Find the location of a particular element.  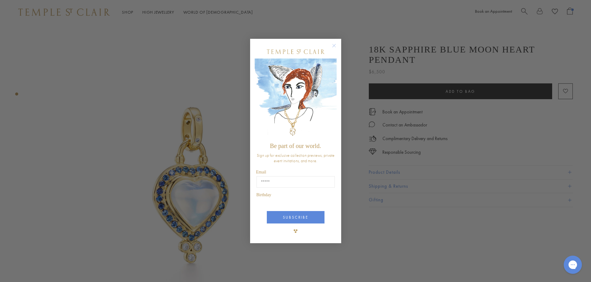

input: Email is located at coordinates (296, 182).